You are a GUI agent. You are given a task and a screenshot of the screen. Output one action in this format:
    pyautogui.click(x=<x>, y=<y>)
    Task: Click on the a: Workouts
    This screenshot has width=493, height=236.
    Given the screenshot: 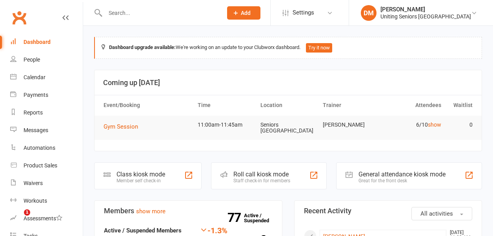 What is the action you would take?
    pyautogui.click(x=46, y=201)
    